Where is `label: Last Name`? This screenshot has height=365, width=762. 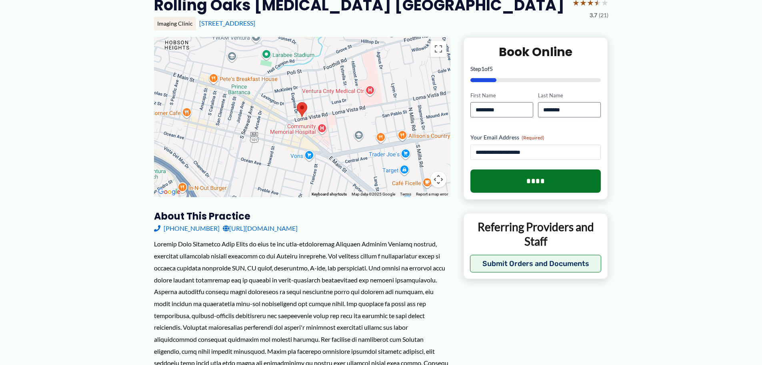 label: Last Name is located at coordinates (569, 95).